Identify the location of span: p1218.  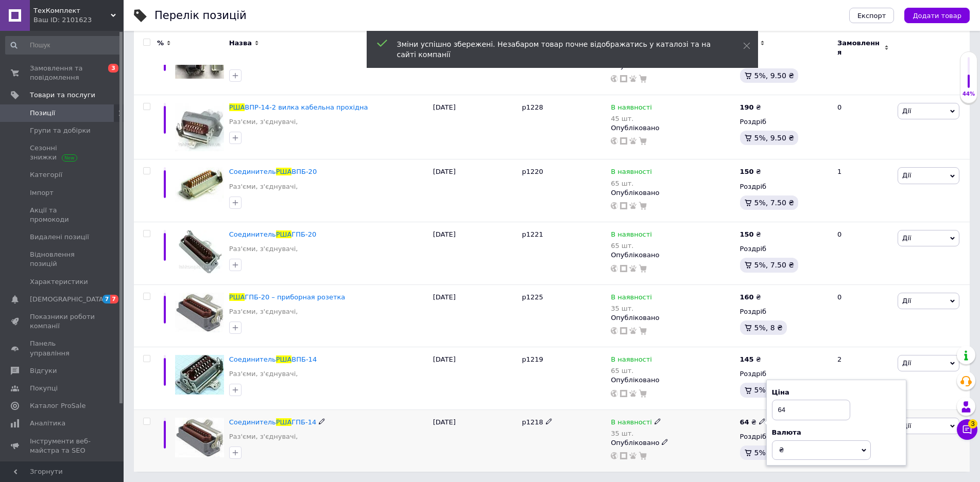
(532, 422).